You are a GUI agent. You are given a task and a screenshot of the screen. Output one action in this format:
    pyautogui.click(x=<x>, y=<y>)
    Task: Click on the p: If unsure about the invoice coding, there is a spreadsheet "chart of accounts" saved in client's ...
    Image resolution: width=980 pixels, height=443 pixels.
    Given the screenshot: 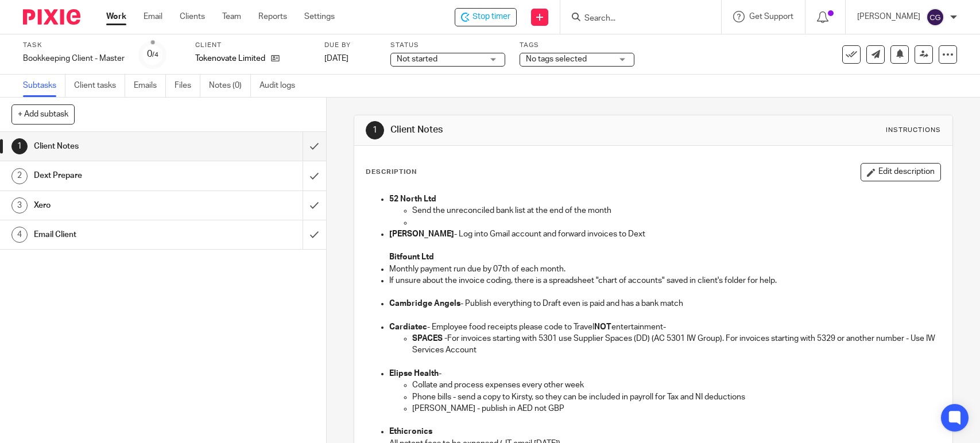 What is the action you would take?
    pyautogui.click(x=664, y=280)
    